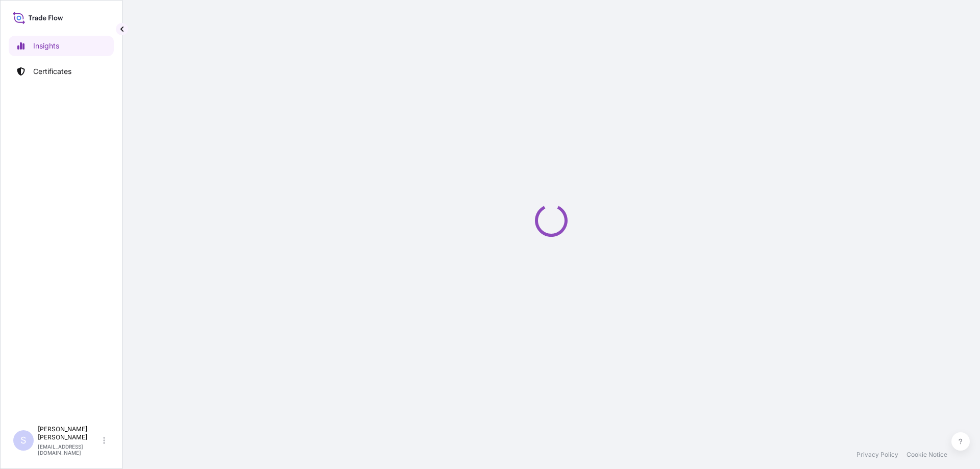 Image resolution: width=980 pixels, height=469 pixels. I want to click on a: Certificates, so click(61, 71).